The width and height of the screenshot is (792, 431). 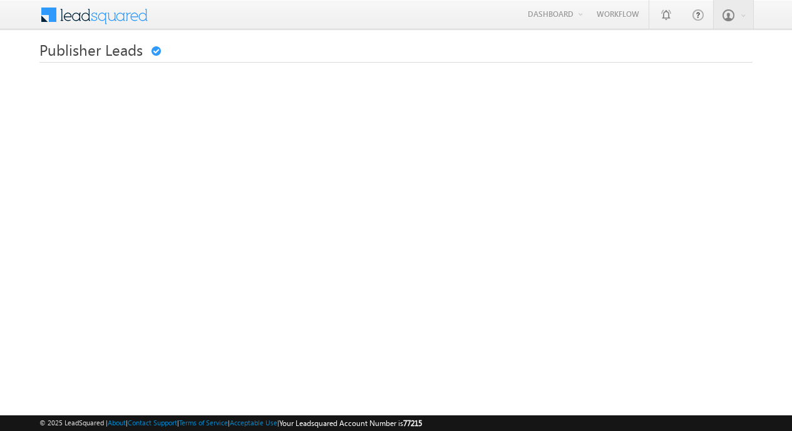 What do you see at coordinates (116, 422) in the screenshot?
I see `a: About` at bounding box center [116, 422].